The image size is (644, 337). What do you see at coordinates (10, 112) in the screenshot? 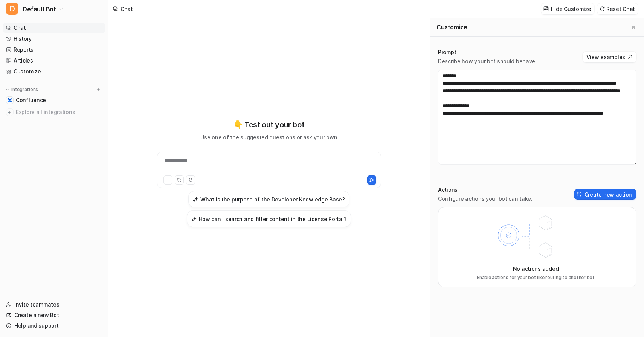
I see `img: explore all integrations` at bounding box center [10, 112].